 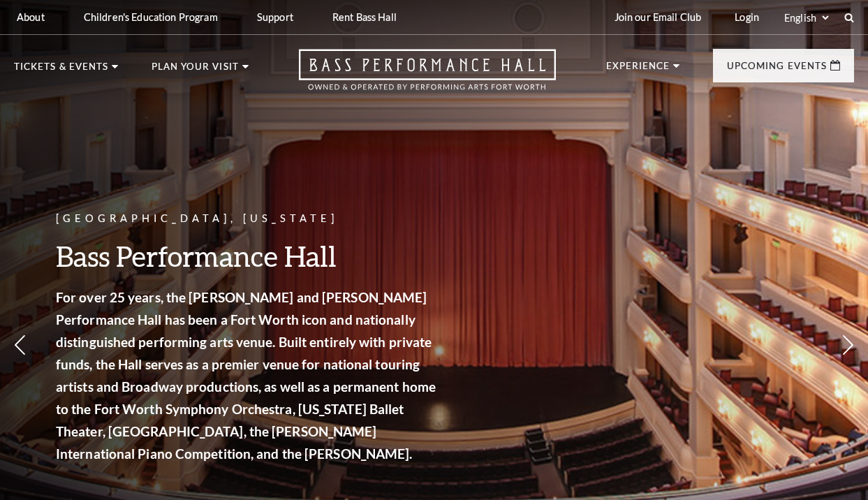 I want to click on p: Tickets & Events, so click(x=60, y=71).